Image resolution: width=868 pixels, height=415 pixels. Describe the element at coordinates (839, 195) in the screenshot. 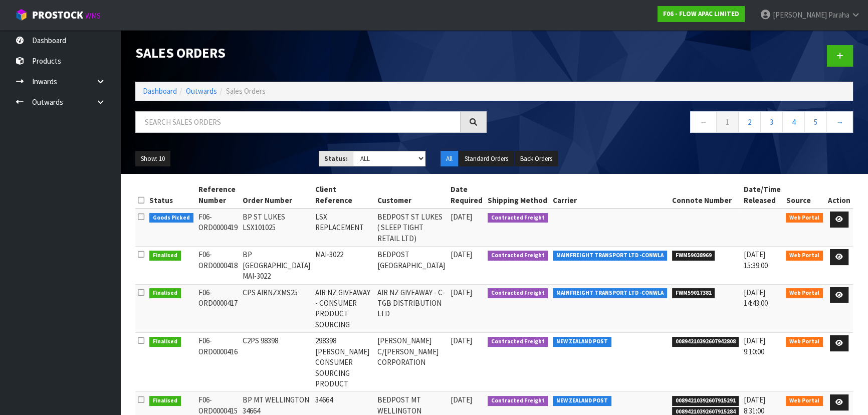

I see `th: Action` at that location.